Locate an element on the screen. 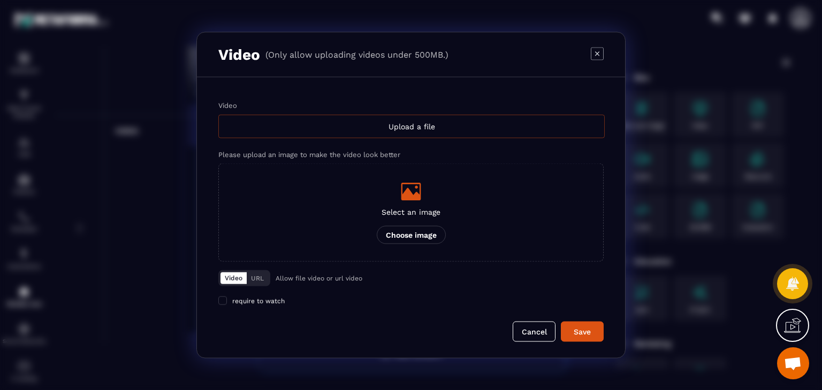  button: URL is located at coordinates (257, 279).